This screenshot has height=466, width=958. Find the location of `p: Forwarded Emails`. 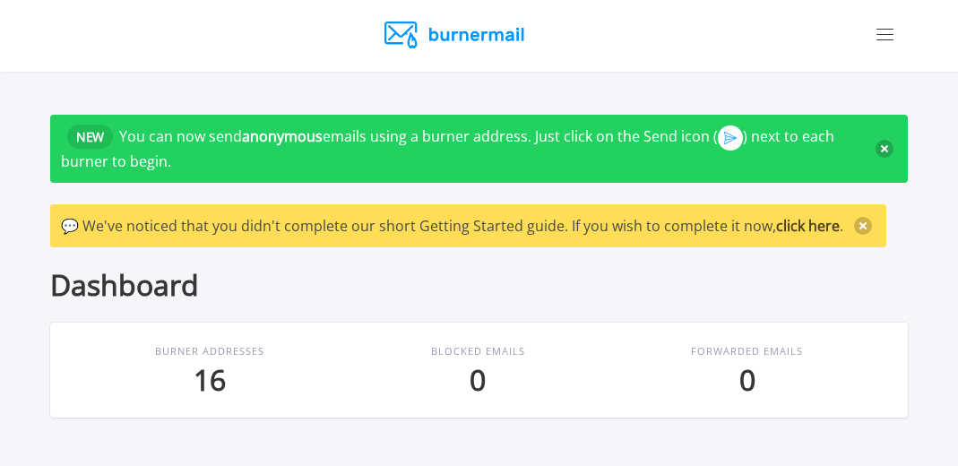

p: Forwarded Emails is located at coordinates (746, 351).